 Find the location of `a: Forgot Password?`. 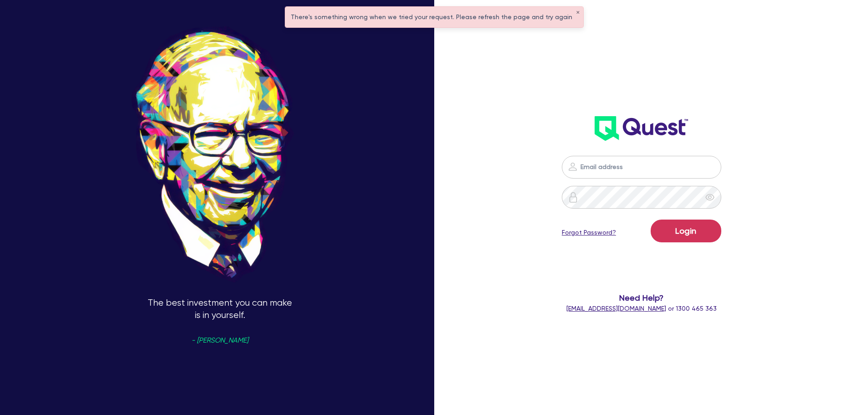

a: Forgot Password? is located at coordinates (589, 232).